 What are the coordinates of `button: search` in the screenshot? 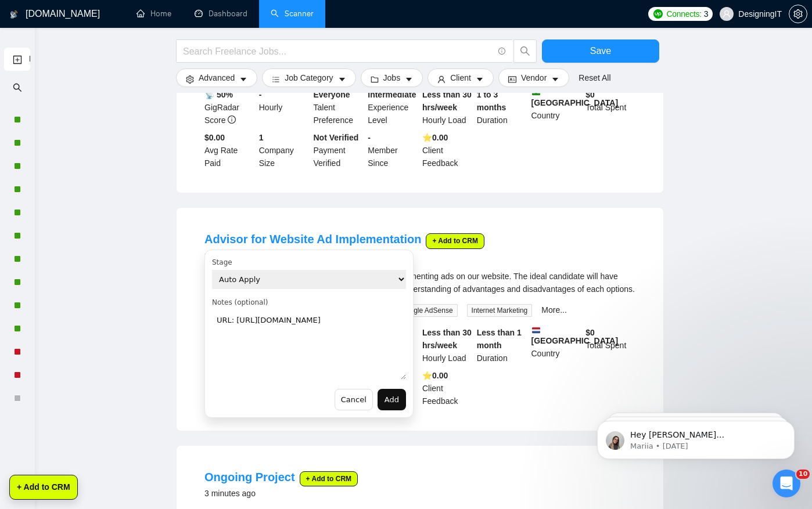 It's located at (525, 51).